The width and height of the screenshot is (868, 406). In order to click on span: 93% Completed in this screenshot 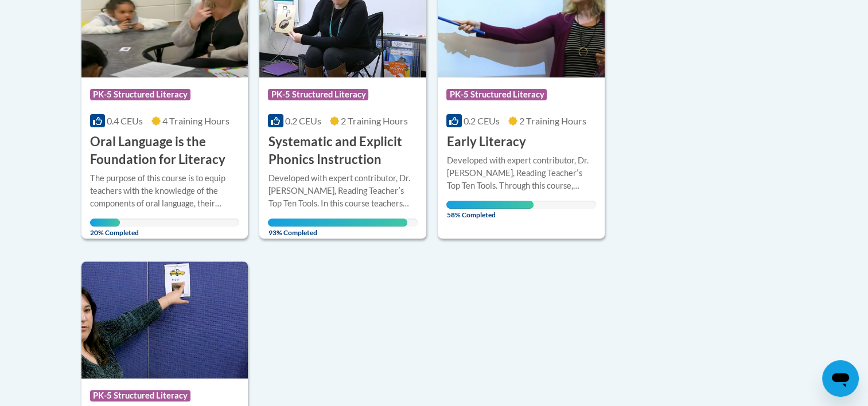, I will do `click(338, 227)`.